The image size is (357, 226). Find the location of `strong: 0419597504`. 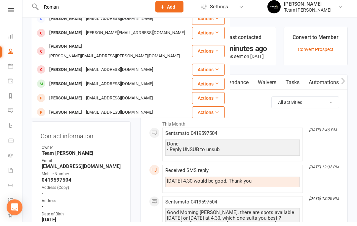

strong: 0419597504 is located at coordinates (82, 184).